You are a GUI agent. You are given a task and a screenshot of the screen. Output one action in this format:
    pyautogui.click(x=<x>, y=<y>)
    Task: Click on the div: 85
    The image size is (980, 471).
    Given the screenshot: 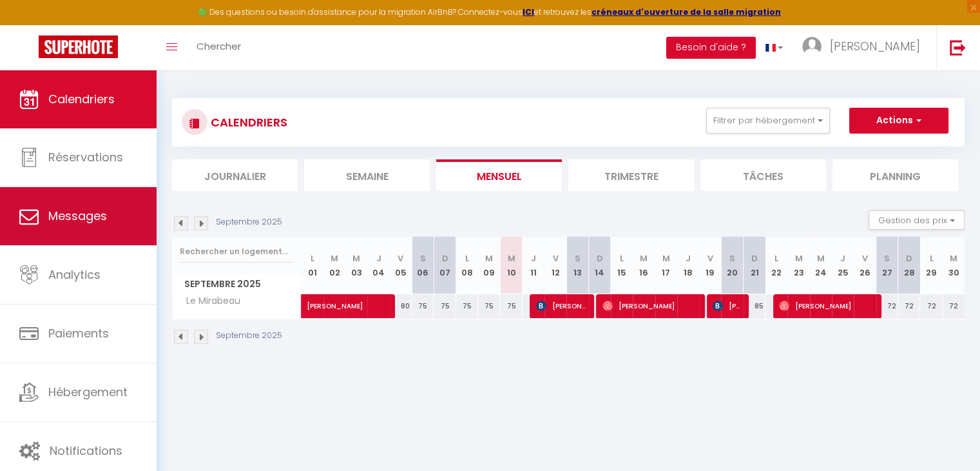 What is the action you would take?
    pyautogui.click(x=755, y=306)
    